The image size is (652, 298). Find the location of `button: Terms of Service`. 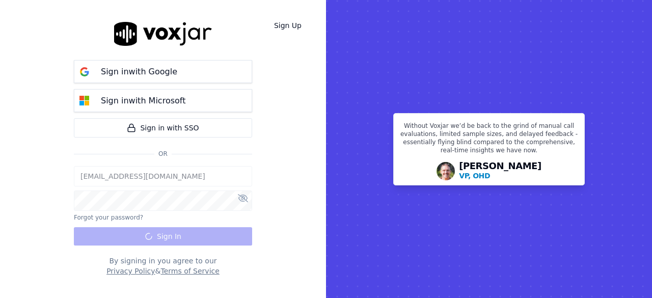

button: Terms of Service is located at coordinates (190, 271).